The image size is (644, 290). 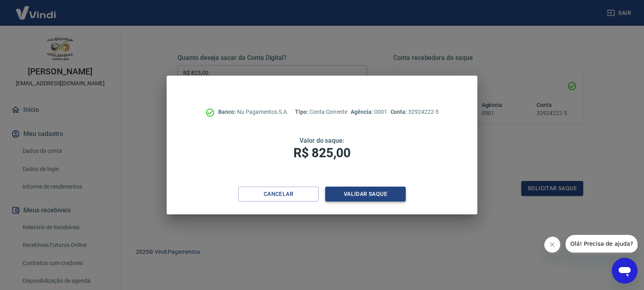 What do you see at coordinates (369, 112) in the screenshot?
I see `p: 0001` at bounding box center [369, 112].